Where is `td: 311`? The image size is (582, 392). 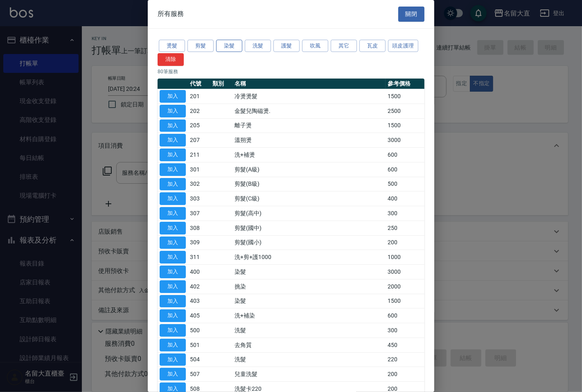 td: 311 is located at coordinates (199, 257).